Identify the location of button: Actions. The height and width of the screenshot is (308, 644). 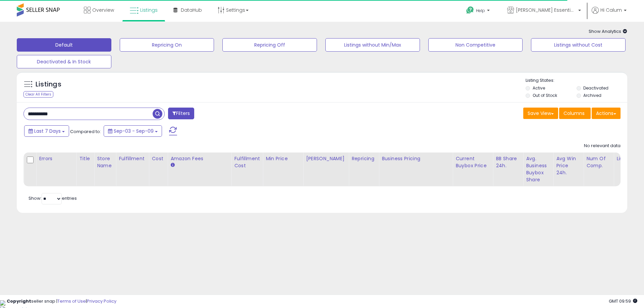
(606, 113).